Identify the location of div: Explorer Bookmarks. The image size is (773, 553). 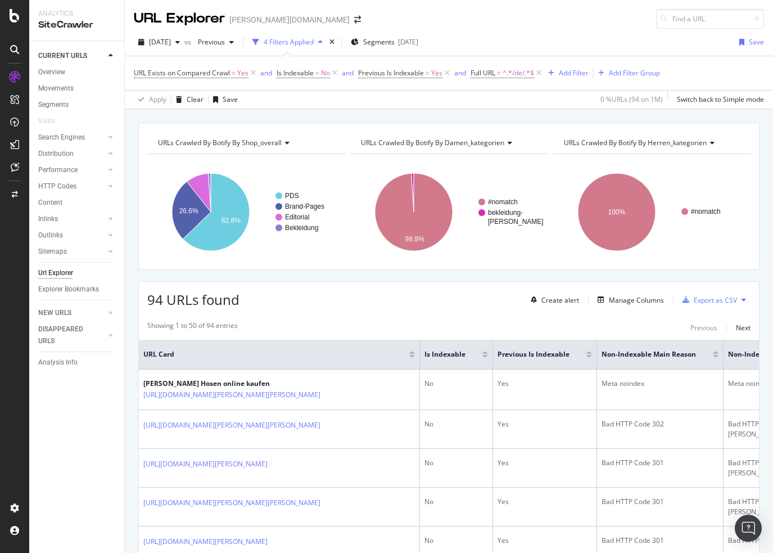
(69, 289).